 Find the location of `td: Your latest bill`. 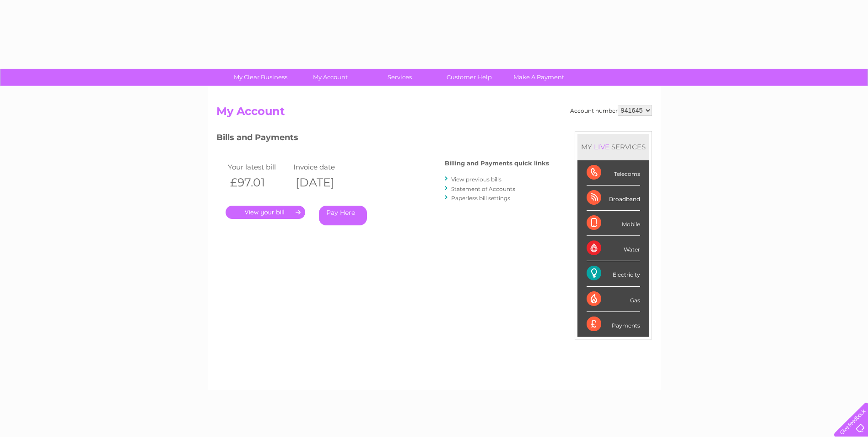

td: Your latest bill is located at coordinates (258, 167).